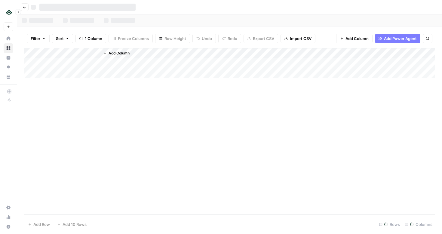  What do you see at coordinates (42, 224) in the screenshot?
I see `span: Add Row` at bounding box center [42, 224].